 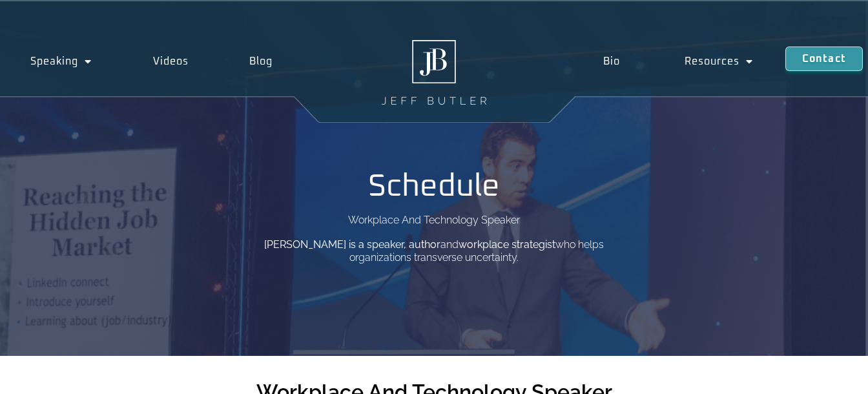 I want to click on a: Videos, so click(x=170, y=61).